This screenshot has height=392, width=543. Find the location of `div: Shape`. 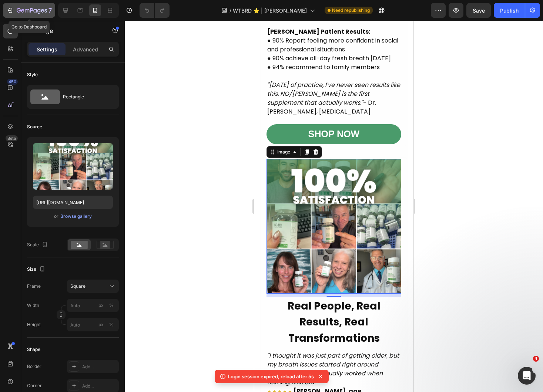

div: Shape is located at coordinates (34, 349).